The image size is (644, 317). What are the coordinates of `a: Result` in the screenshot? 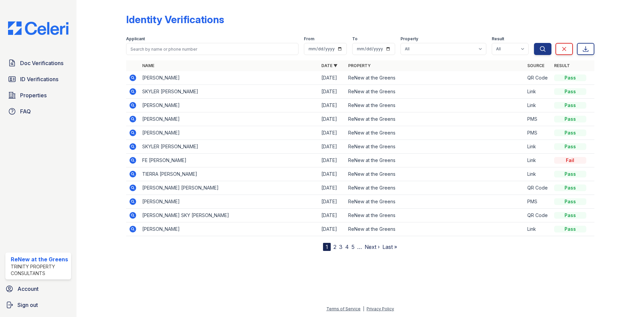 It's located at (562, 65).